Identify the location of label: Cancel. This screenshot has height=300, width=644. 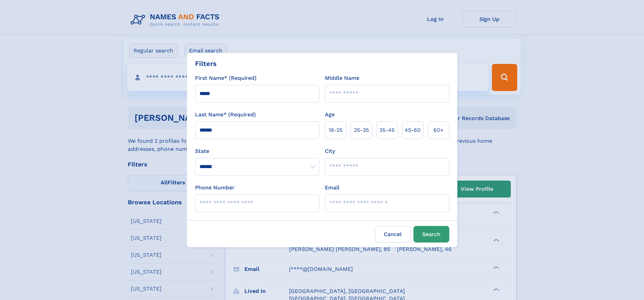
(393, 234).